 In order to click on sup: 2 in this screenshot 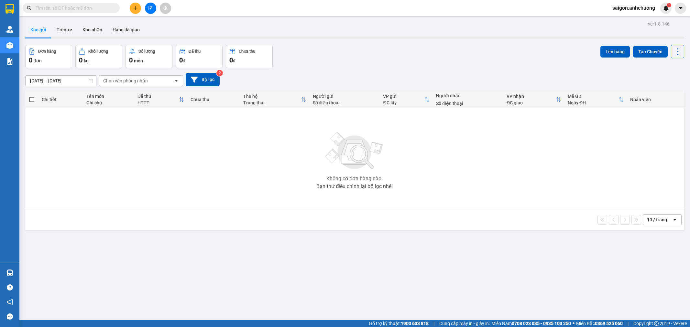, I will do `click(220, 73)`.